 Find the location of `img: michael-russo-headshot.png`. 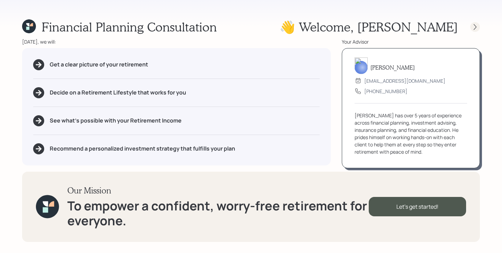

img: michael-russo-headshot.png is located at coordinates (361, 66).